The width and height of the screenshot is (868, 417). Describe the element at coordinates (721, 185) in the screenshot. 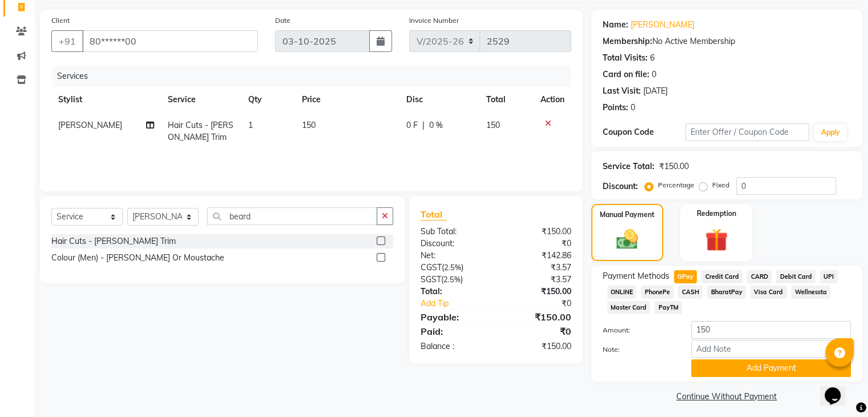

I see `label: Fixed` at that location.